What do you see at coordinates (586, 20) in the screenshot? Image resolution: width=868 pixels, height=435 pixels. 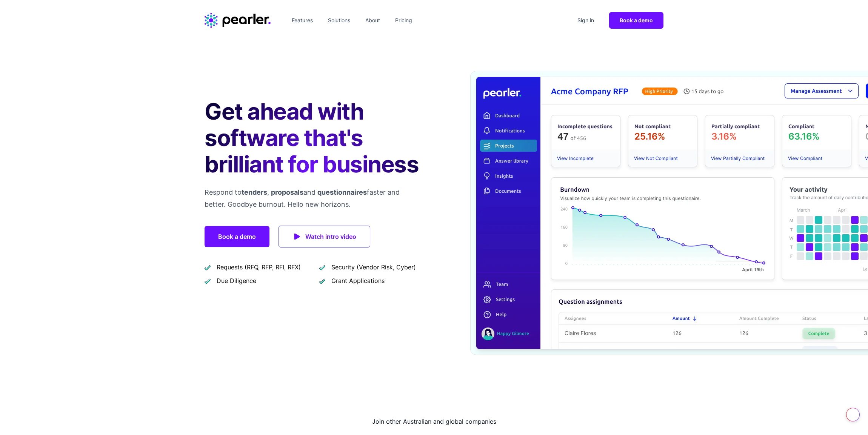 I see `a: Sign in` at bounding box center [586, 20].